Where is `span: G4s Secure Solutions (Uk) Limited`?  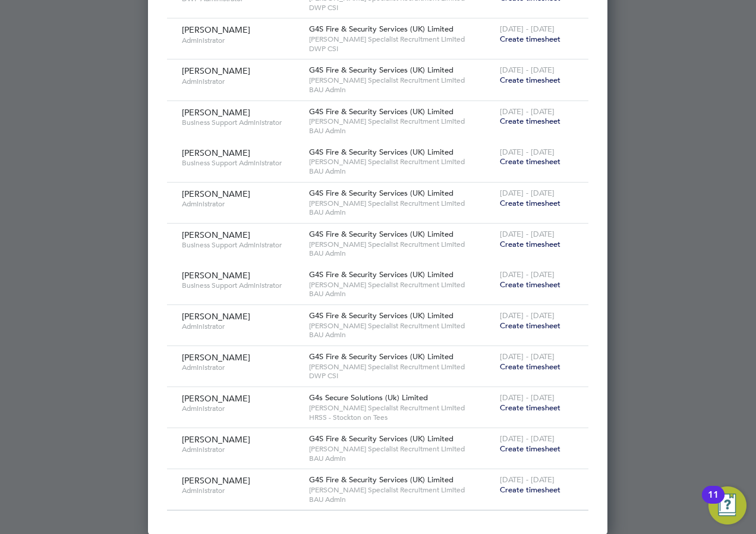
span: G4s Secure Solutions (Uk) Limited is located at coordinates (369, 397).